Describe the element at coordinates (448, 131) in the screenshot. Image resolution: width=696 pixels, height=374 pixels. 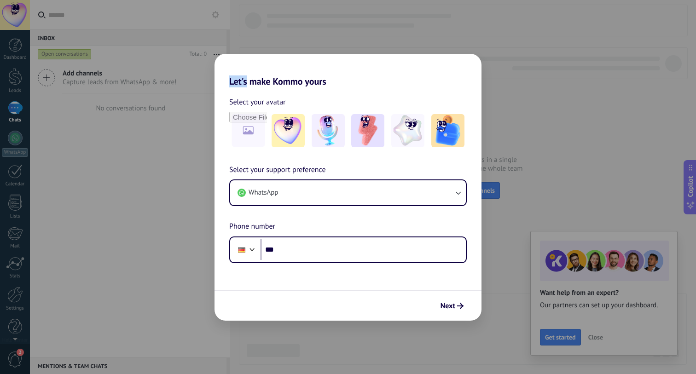
I see `img: -5.jpeg` at that location.